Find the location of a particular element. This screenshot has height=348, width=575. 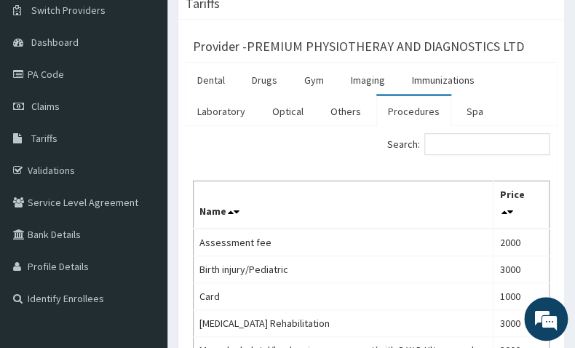

th: Price is located at coordinates (521, 205).